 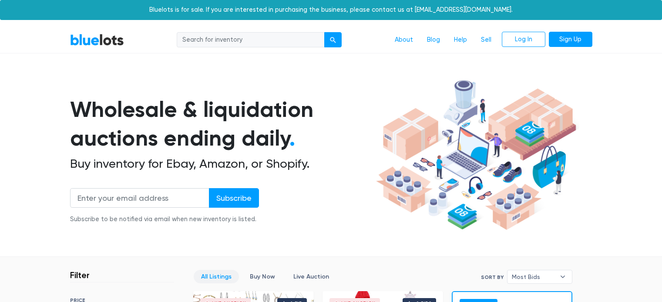 I want to click on input: Search for inventory, so click(x=251, y=40).